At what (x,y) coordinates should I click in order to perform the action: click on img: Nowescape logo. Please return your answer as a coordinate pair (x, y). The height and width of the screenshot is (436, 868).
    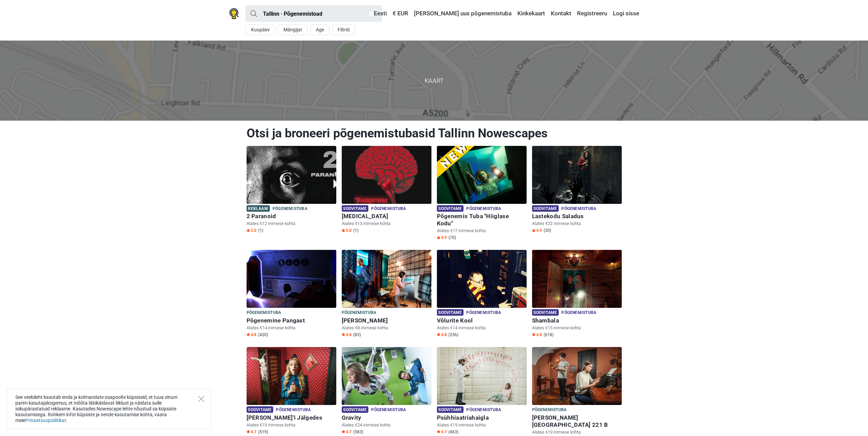
    Looking at the image, I should click on (234, 14).